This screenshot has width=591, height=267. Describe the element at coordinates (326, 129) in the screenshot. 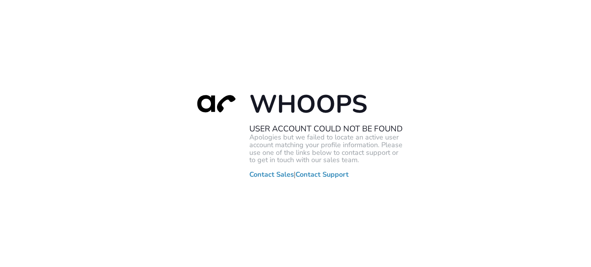

I see `h2: User Account Could Not Be Found` at that location.